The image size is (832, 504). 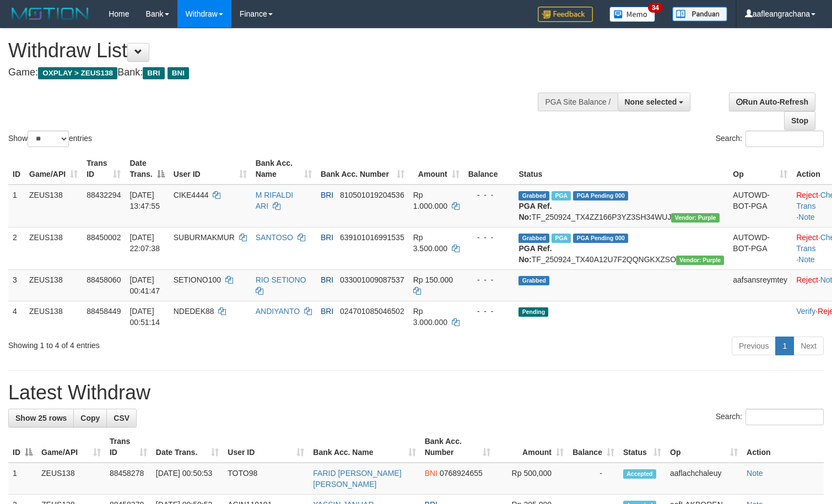 What do you see at coordinates (104, 280) in the screenshot?
I see `span: 88458060` at bounding box center [104, 280].